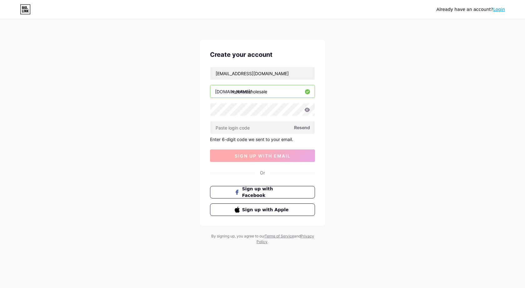 The width and height of the screenshot is (525, 288). I want to click on div: By signing up, you agree to our and ., so click(262, 239).